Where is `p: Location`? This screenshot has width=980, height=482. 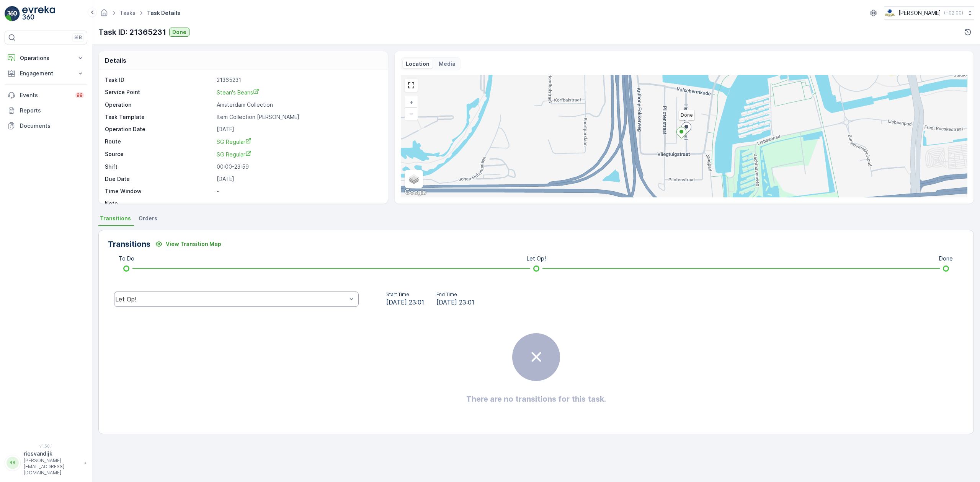
p: Location is located at coordinates (417, 64).